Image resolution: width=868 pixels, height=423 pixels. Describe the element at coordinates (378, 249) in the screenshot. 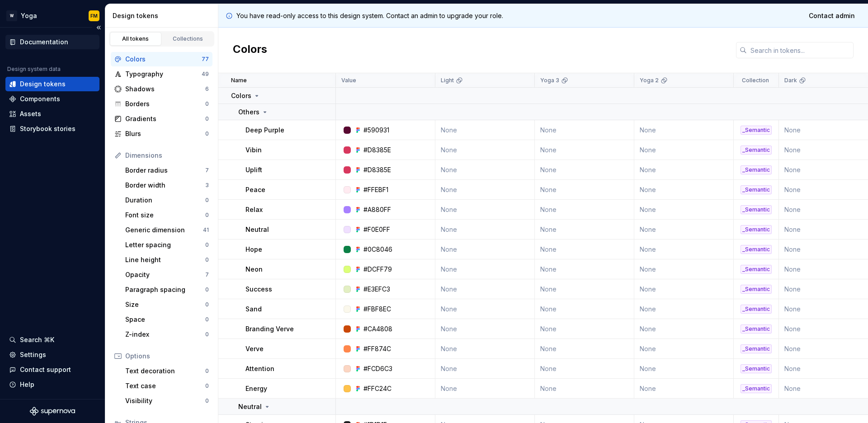

I see `div: #0C8046` at that location.